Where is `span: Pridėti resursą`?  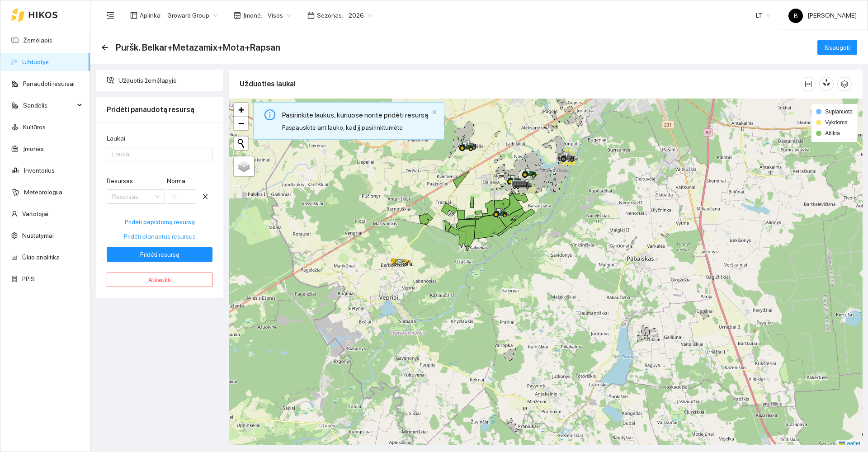 span: Pridėti resursą is located at coordinates (160, 254).